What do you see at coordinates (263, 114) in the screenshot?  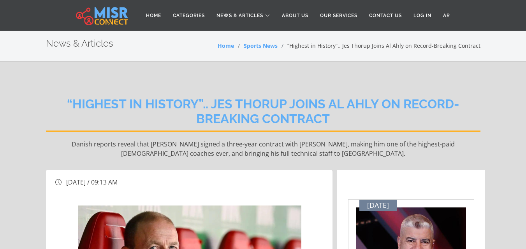 I see `h2: “Highest in History”.. Jes Thorup Joins Al Ahly on Record-Breaking Contract` at bounding box center [263, 114].